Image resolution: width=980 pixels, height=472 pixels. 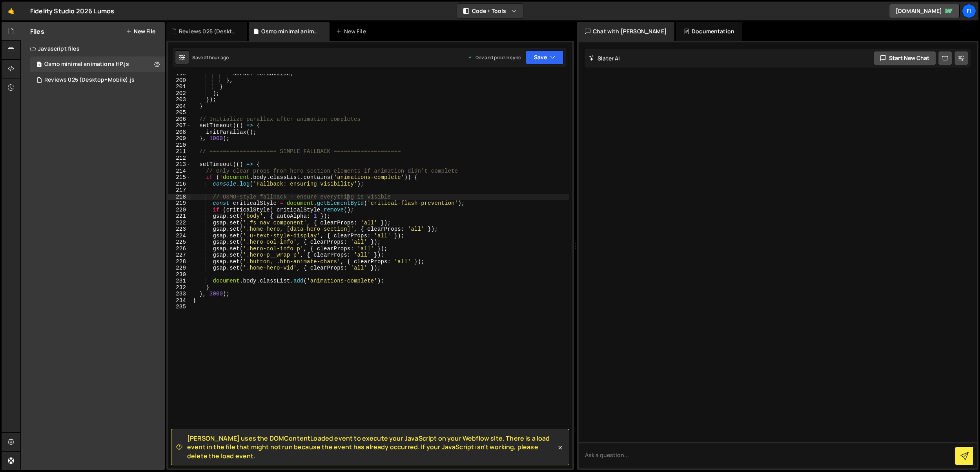 What do you see at coordinates (179, 268) in the screenshot?
I see `div: 229` at bounding box center [179, 268].